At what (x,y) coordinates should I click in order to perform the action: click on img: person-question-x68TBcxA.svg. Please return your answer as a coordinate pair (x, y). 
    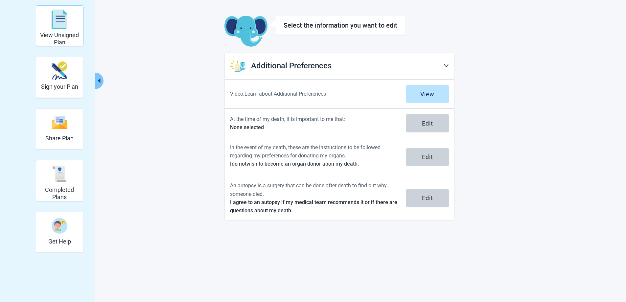
    Looking at the image, I should click on (60, 226).